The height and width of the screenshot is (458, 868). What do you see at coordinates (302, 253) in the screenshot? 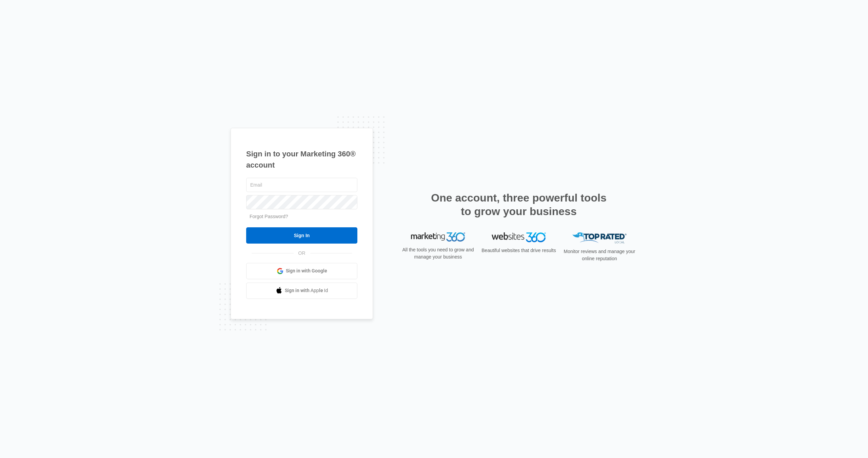
I see `span: OR` at bounding box center [302, 253].